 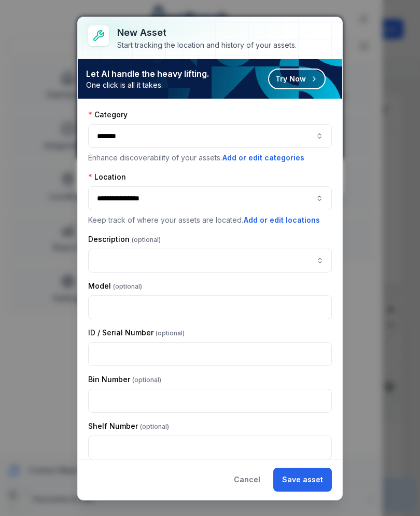 What do you see at coordinates (207, 33) in the screenshot?
I see `h3: New asset` at bounding box center [207, 33].